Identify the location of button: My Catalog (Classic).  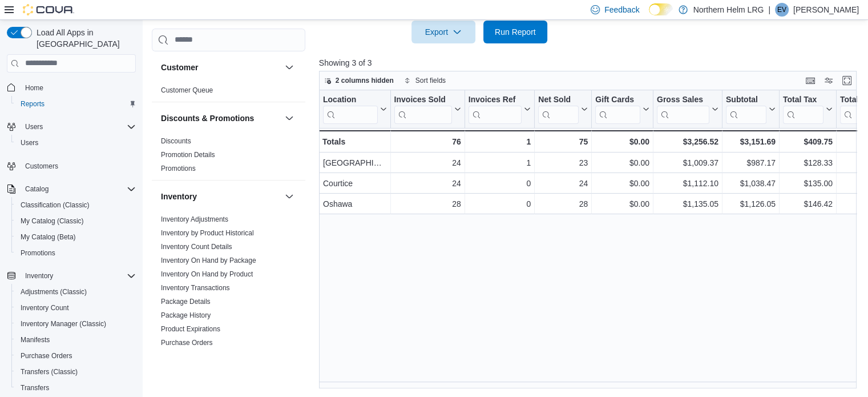
(76, 221).